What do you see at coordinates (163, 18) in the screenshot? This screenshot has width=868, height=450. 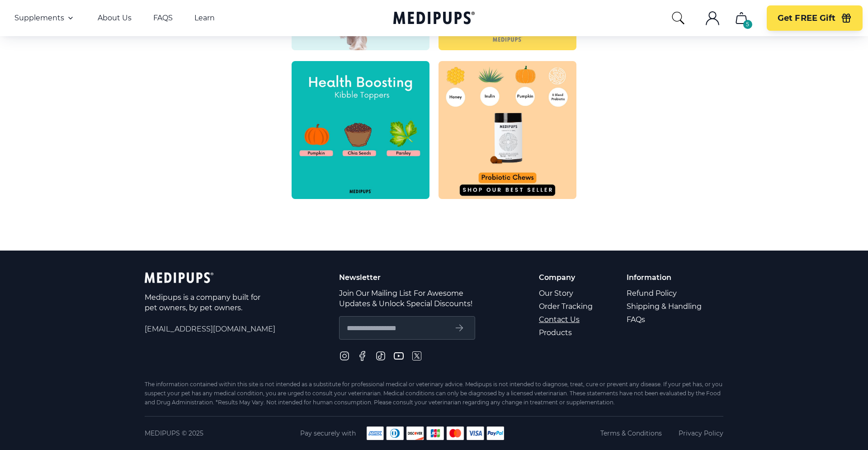 I see `a: FAQS` at bounding box center [163, 18].